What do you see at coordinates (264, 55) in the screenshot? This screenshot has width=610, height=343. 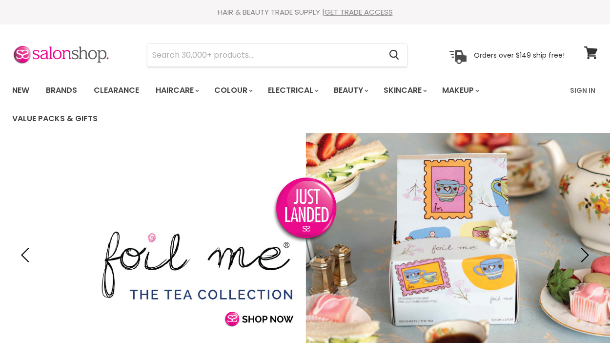 I see `input: Search` at bounding box center [264, 55].